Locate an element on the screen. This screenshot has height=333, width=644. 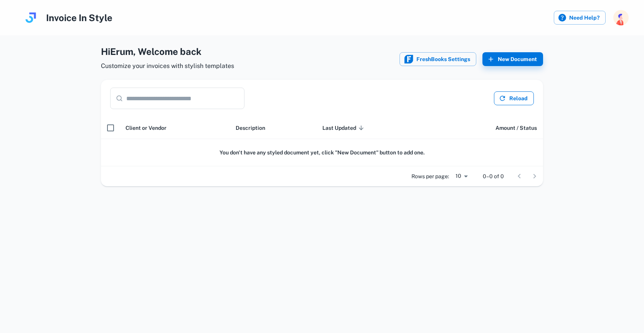
img: logo.svg is located at coordinates (31, 18).